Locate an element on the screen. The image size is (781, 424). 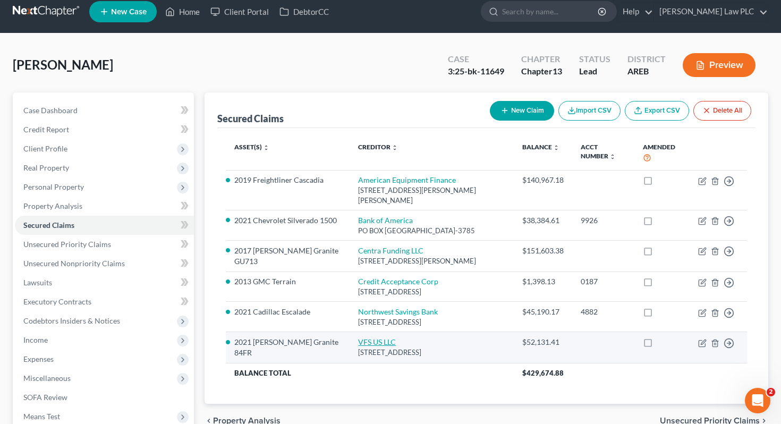
div: Case is located at coordinates (476, 59).